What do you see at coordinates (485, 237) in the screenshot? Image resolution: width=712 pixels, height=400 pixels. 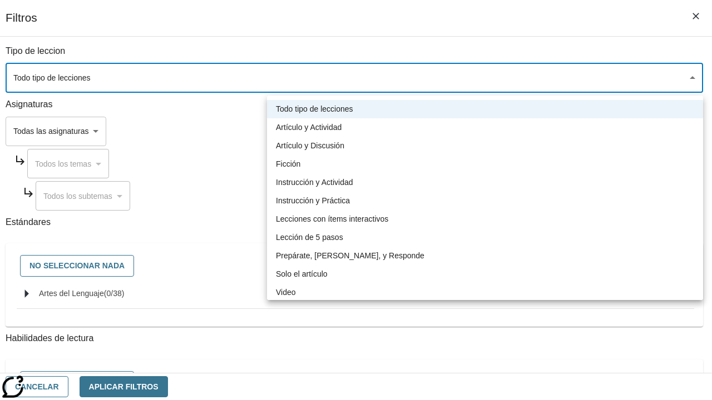 I see `li: Lección de 5 pasos` at bounding box center [485, 237].